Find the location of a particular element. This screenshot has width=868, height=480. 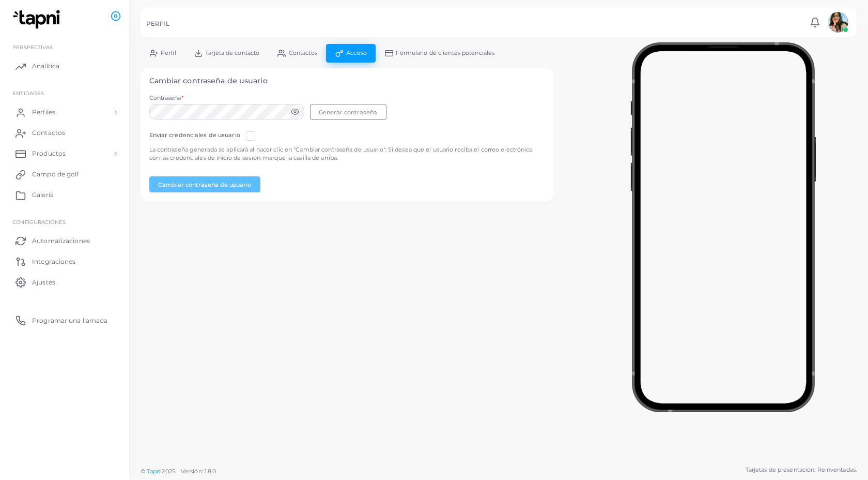

font: Contraseña is located at coordinates (165, 97).